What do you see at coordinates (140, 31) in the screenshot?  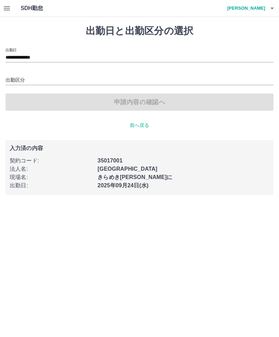 I see `h1: 出勤日と出勤区分の選択` at bounding box center [140, 31].